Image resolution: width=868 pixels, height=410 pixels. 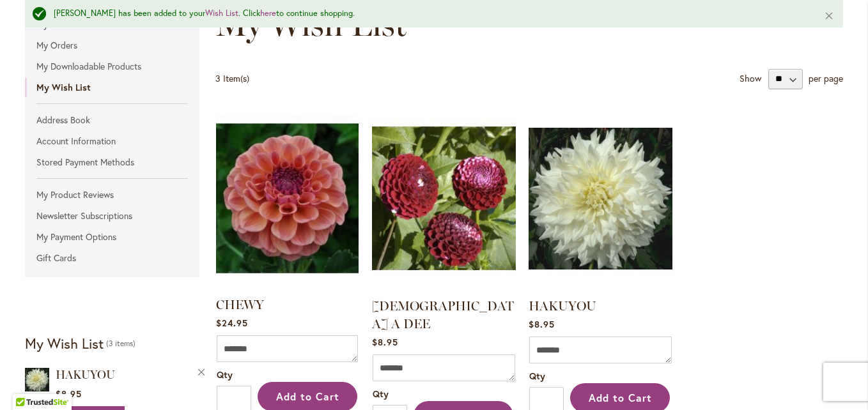 I want to click on span: $24.95, so click(x=232, y=322).